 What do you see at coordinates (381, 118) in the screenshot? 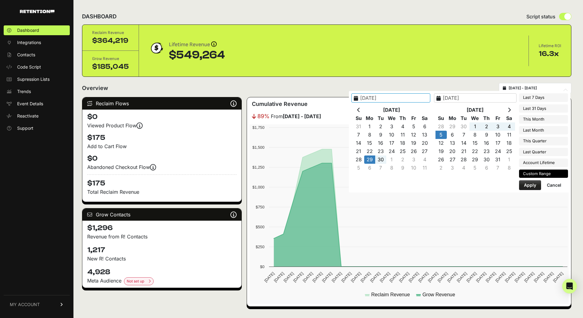
I see `th: Tu` at bounding box center [381, 118].